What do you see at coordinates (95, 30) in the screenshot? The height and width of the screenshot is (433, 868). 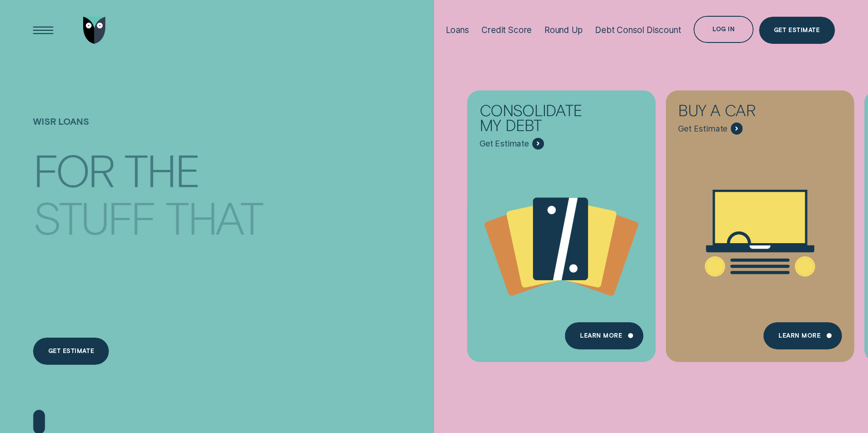 I see `img: Wisr` at bounding box center [95, 30].